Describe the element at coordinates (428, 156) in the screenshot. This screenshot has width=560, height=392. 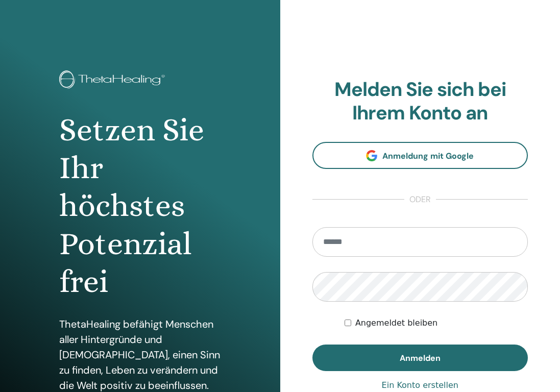
I see `span: Anmeldung mit Google` at that location.